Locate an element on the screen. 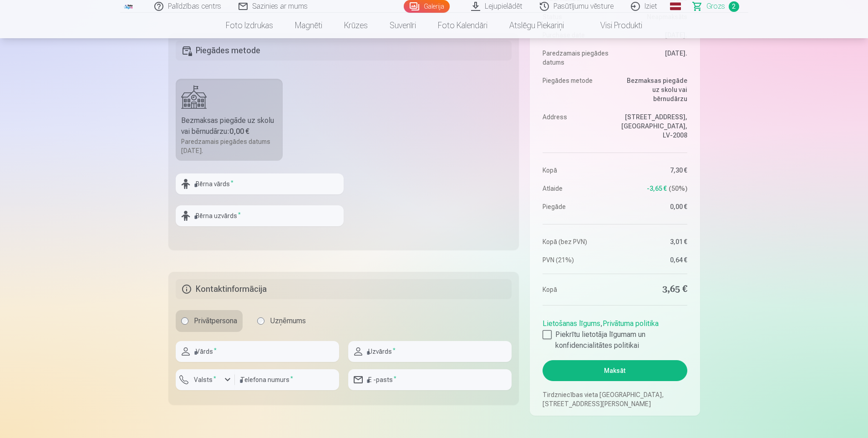 The height and width of the screenshot is (438, 868). span: Grozs is located at coordinates (715, 6).